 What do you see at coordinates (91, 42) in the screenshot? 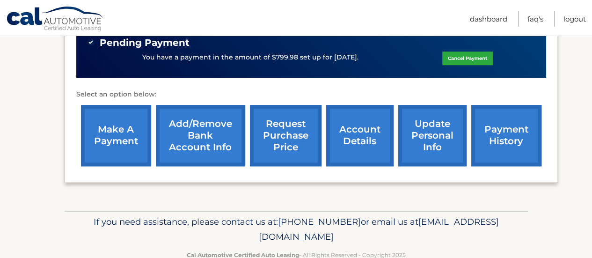
I see `img: check-green.svg` at bounding box center [91, 42].